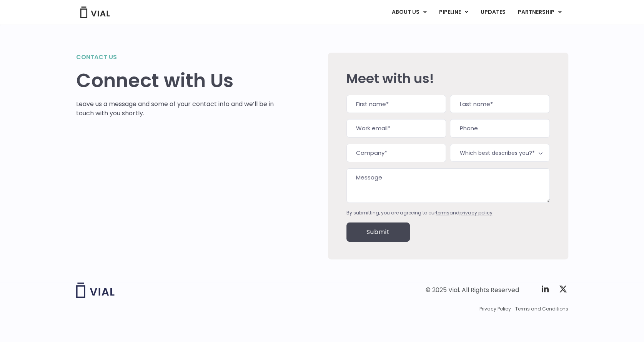 The height and width of the screenshot is (342, 644). What do you see at coordinates (409, 12) in the screenshot?
I see `a: ABOUT USMenu Toggle` at bounding box center [409, 12].